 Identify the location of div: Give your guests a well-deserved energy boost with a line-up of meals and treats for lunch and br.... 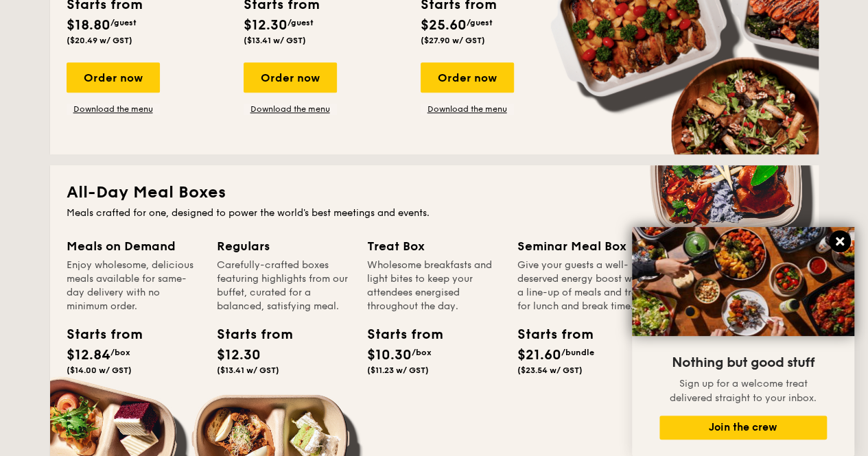
(584, 286).